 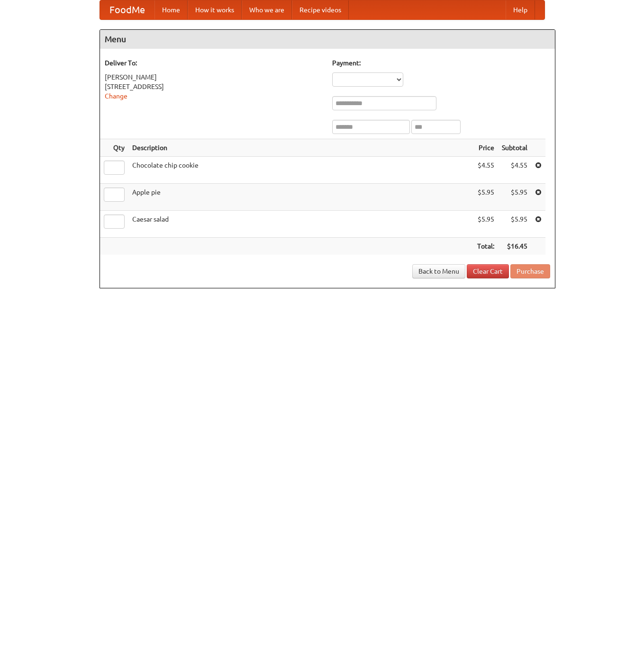 What do you see at coordinates (215, 10) in the screenshot?
I see `a: How it works` at bounding box center [215, 10].